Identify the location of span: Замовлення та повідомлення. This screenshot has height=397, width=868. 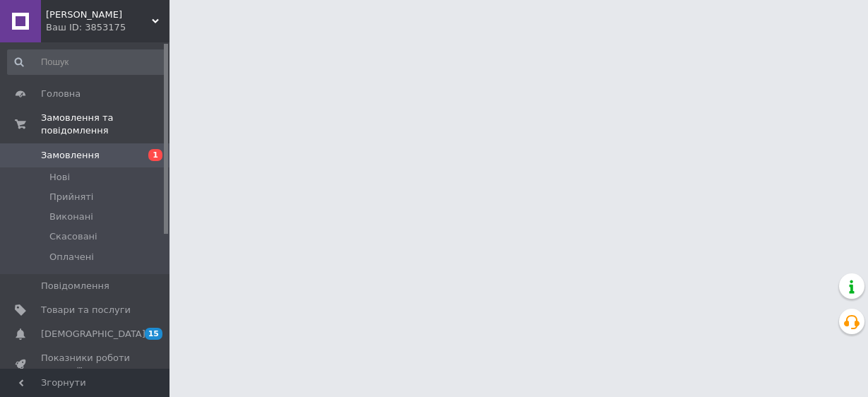
(105, 124).